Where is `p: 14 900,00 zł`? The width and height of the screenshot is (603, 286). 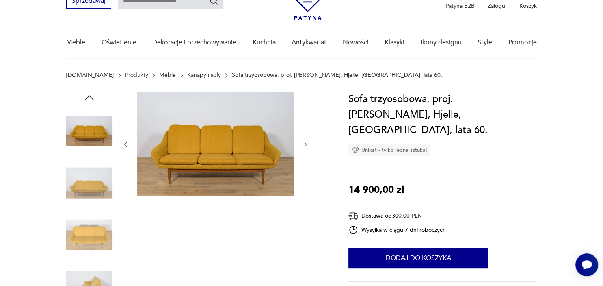 p: 14 900,00 zł is located at coordinates (376, 190).